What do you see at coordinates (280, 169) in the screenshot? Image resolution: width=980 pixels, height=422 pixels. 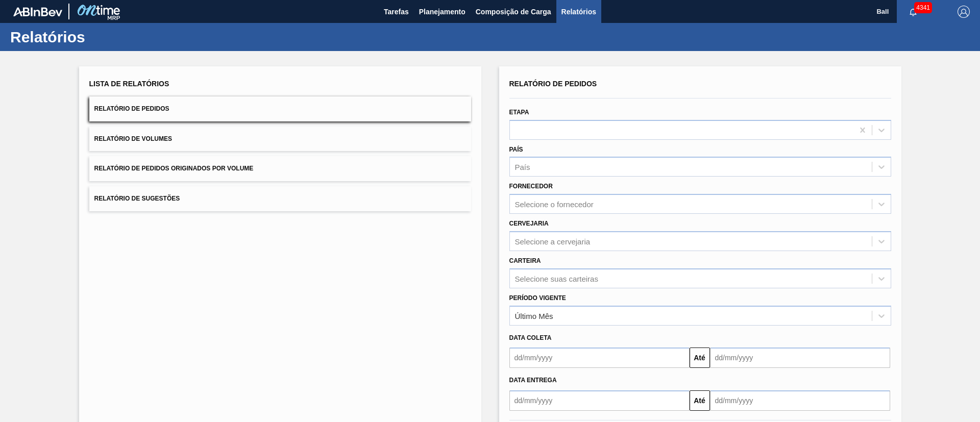 I see `button: Relatório de Pedidos Originados por Volume` at bounding box center [280, 169].